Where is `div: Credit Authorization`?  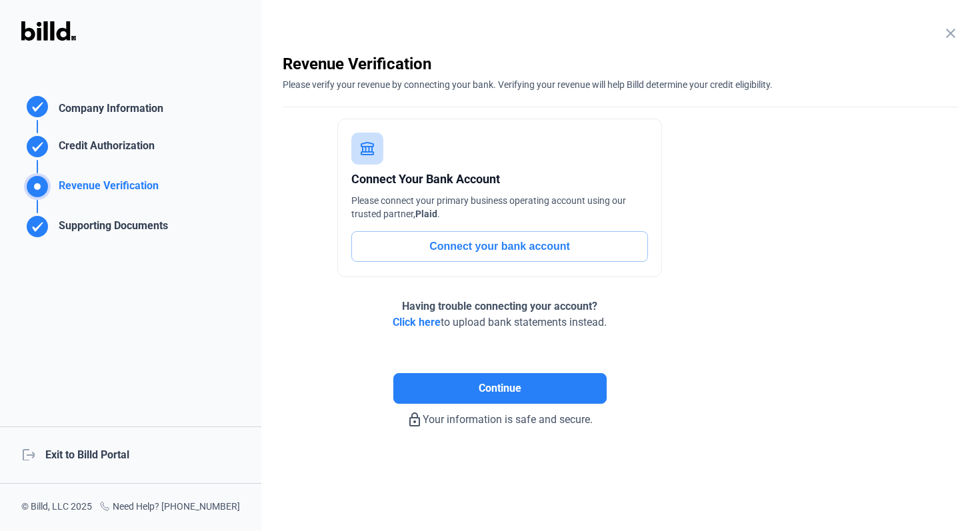 div: Credit Authorization is located at coordinates (104, 148).